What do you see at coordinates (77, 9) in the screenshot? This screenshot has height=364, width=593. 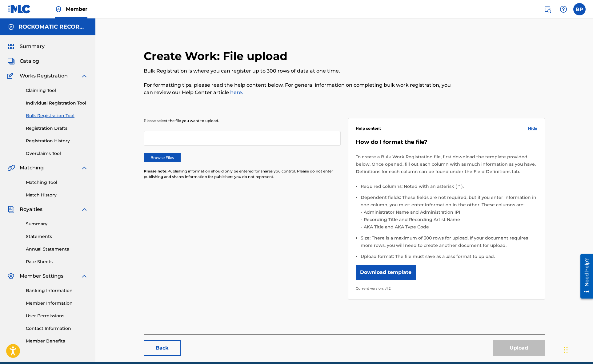 I see `span: Member` at bounding box center [77, 9].